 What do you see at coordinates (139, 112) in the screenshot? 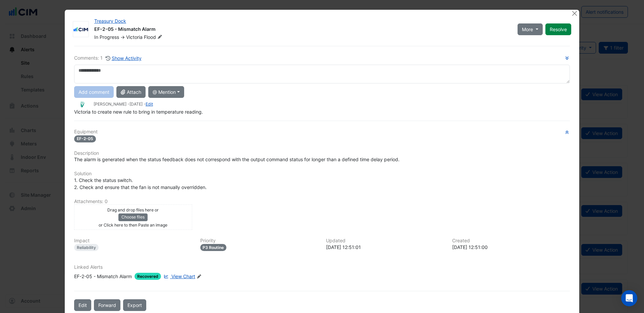
I see `span: Victoria to create new rule to bring in temperature reading.` at bounding box center [139, 112].